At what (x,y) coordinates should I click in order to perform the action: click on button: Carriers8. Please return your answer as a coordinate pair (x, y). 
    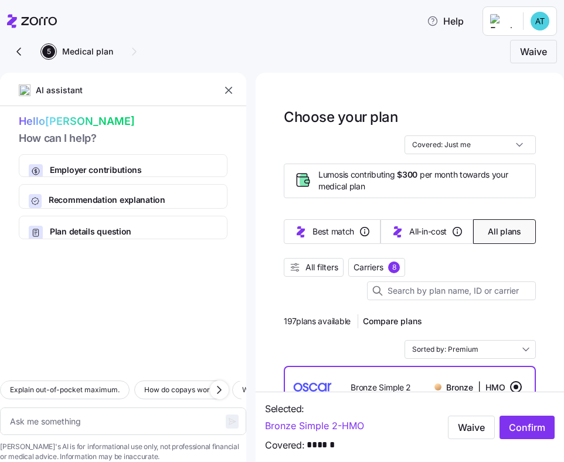
    Looking at the image, I should click on (376, 267).